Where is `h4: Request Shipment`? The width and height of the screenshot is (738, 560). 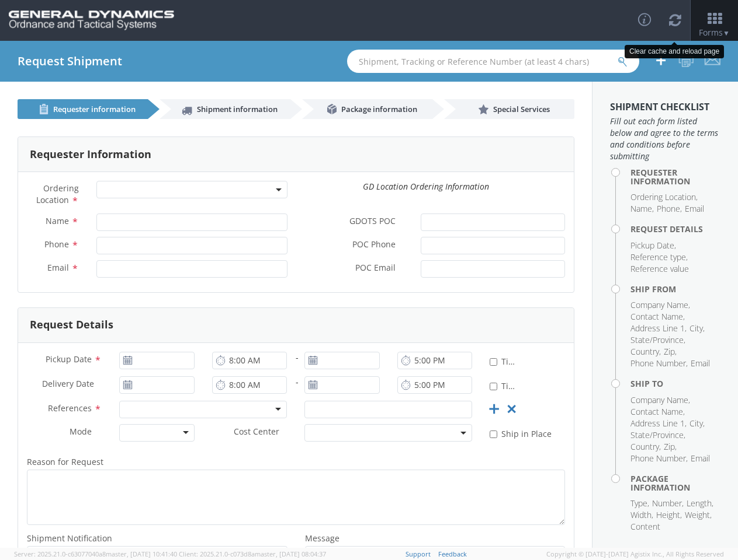
h4: Request Shipment is located at coordinates (70, 61).